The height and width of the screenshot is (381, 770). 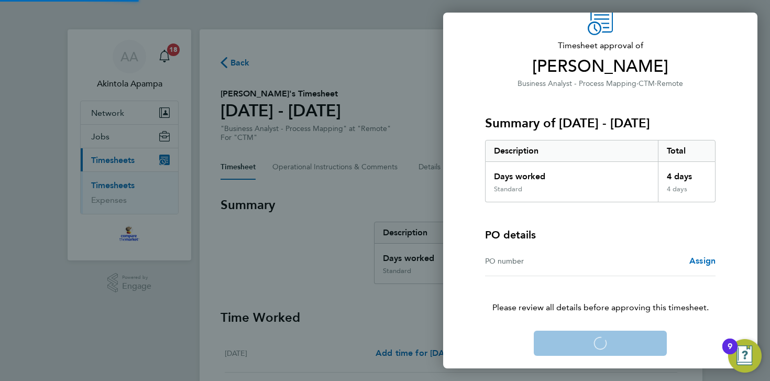 I want to click on div: Standard, so click(x=508, y=189).